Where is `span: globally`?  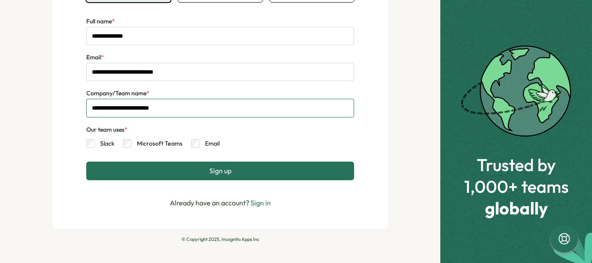
span: globally is located at coordinates (516, 208).